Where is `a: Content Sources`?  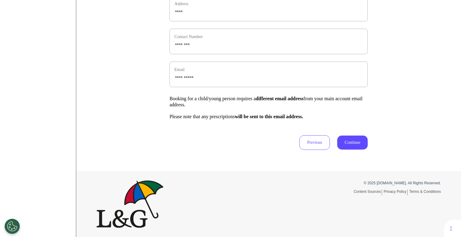
a: Content Sources is located at coordinates (367, 192).